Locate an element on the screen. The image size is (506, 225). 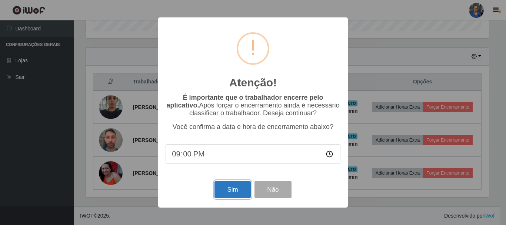
button: Não is located at coordinates (273, 189).